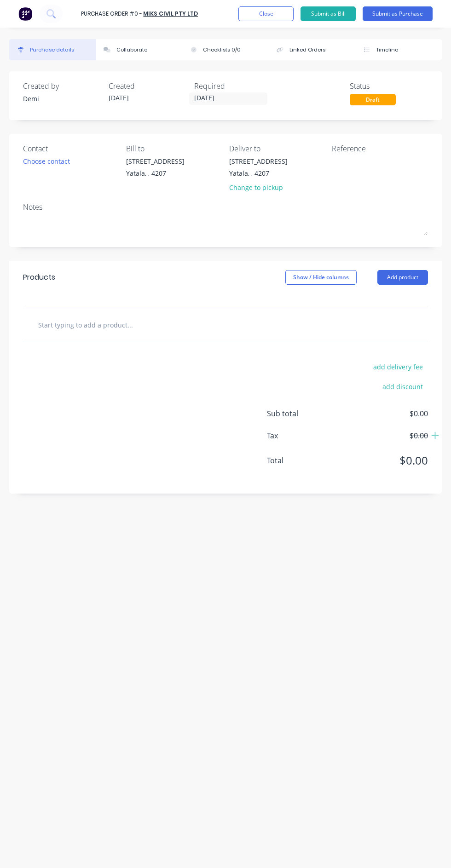 This screenshot has width=451, height=868. Describe the element at coordinates (222, 49) in the screenshot. I see `div: Checklists 0/0` at that location.